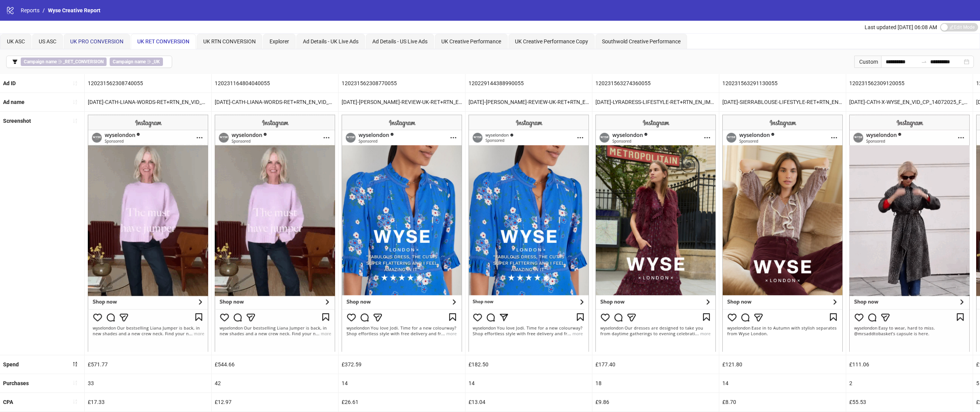  Describe the element at coordinates (655, 365) in the screenshot. I see `div: £177.40` at that location.